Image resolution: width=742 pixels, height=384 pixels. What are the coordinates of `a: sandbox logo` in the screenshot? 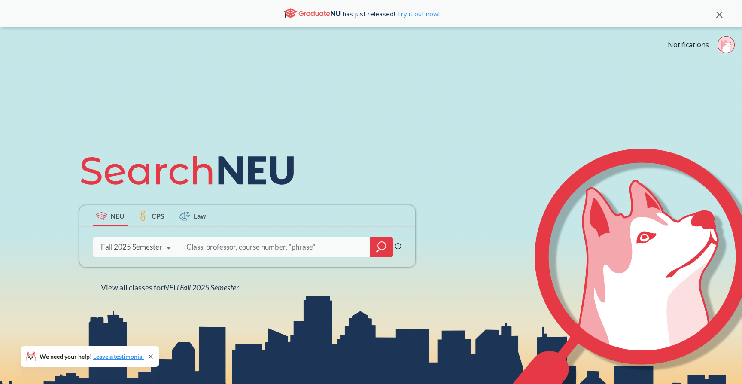 It's located at (18, 50).